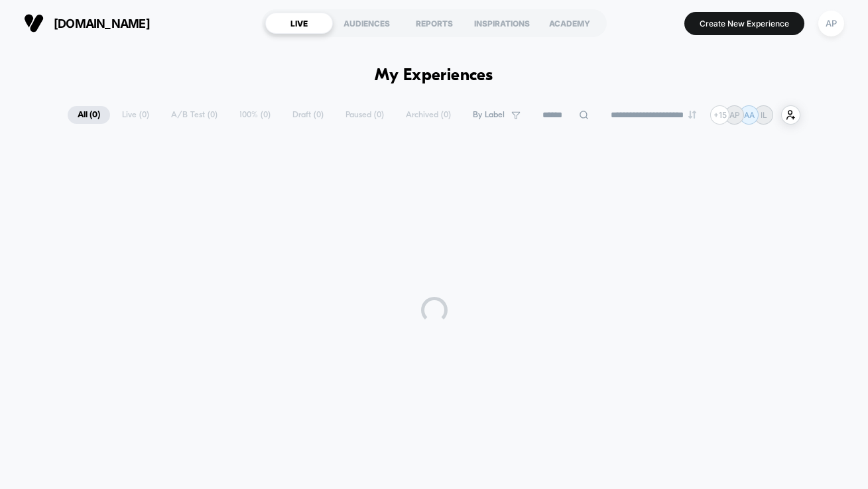 Image resolution: width=868 pixels, height=489 pixels. I want to click on div: AP, so click(831, 23).